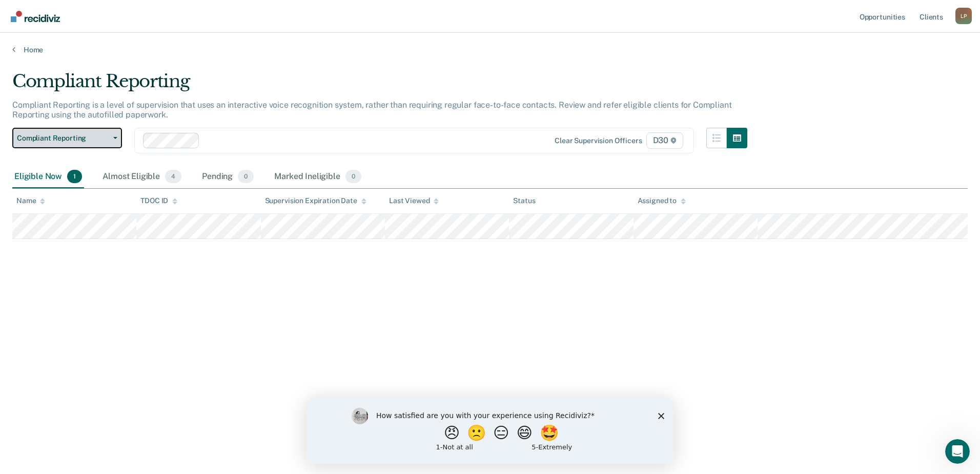 The width and height of the screenshot is (980, 474). I want to click on button: 4, so click(219, 35).